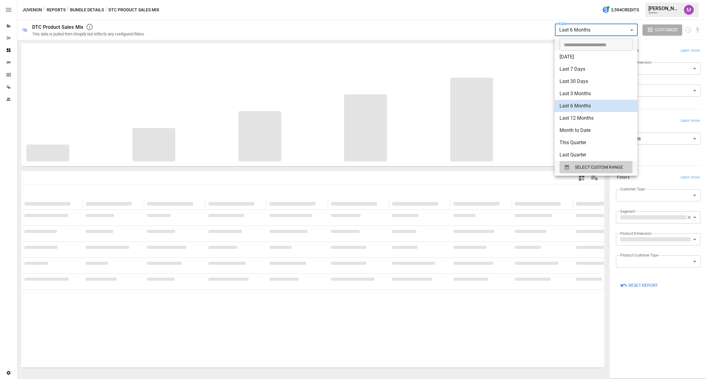 This screenshot has height=379, width=706. I want to click on li: Last 3 Months, so click(596, 94).